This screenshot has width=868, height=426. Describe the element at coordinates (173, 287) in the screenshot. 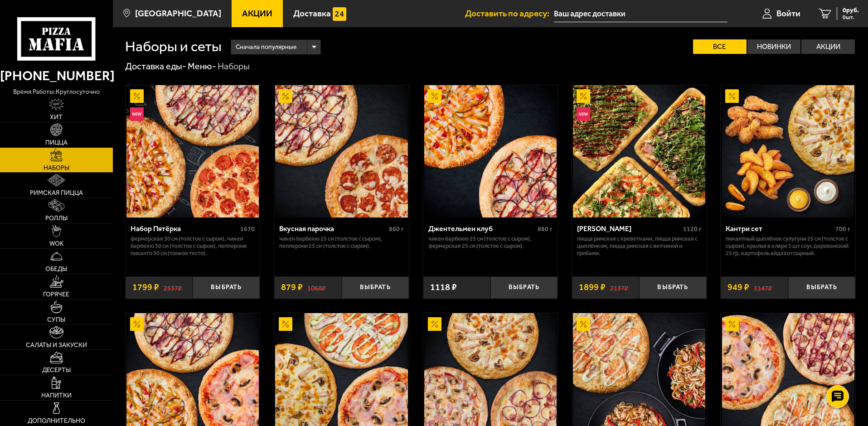

I see `s: 2537 ₽` at that location.